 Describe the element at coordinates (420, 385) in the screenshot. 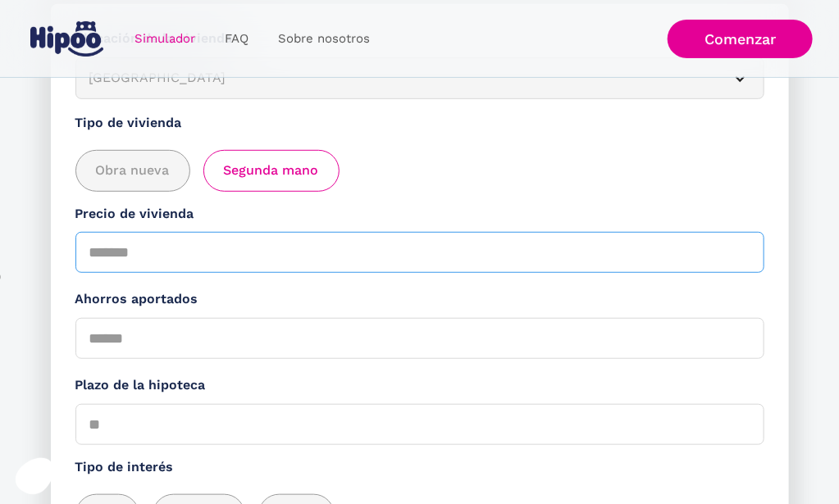

I see `label: Plazo de la hipoteca` at that location.